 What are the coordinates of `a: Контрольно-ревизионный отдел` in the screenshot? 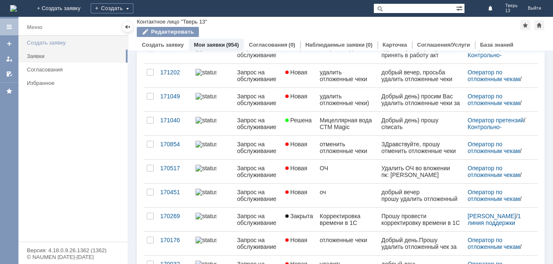 It's located at (495, 58).